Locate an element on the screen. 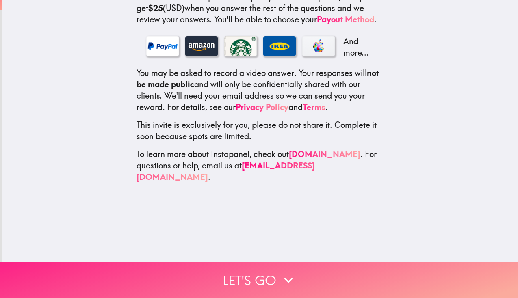 Image resolution: width=518 pixels, height=298 pixels. p: And more... is located at coordinates (358, 47).